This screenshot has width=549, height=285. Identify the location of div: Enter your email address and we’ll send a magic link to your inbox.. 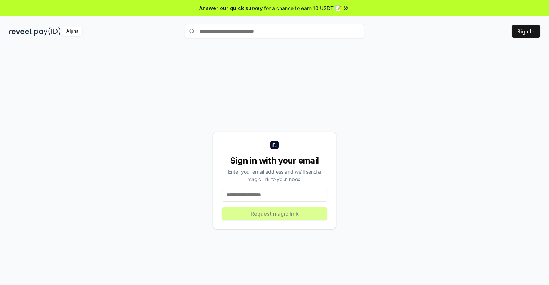
(274, 175).